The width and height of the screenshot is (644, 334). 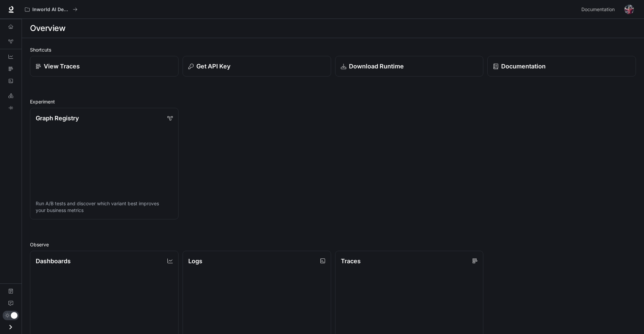 What do you see at coordinates (629, 10) in the screenshot?
I see `img: User avatar` at bounding box center [629, 10].